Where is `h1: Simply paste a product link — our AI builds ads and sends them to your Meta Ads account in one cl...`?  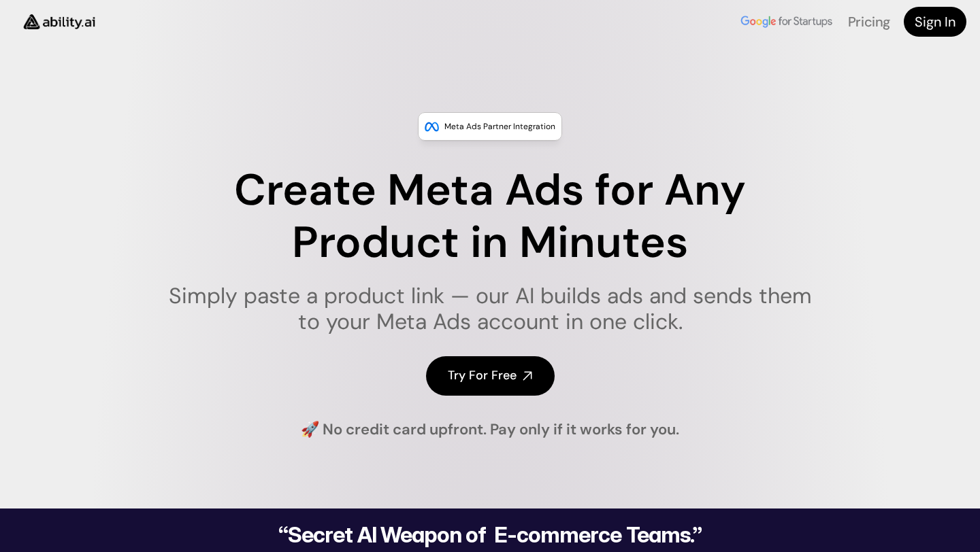 h1: Simply paste a product link — our AI builds ads and sends them to your Meta Ads account in one cl... is located at coordinates (490, 308).